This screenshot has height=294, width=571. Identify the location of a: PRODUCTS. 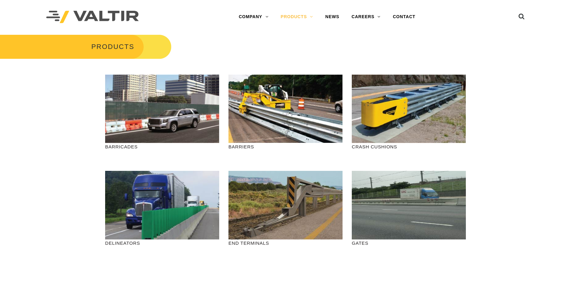
(297, 17).